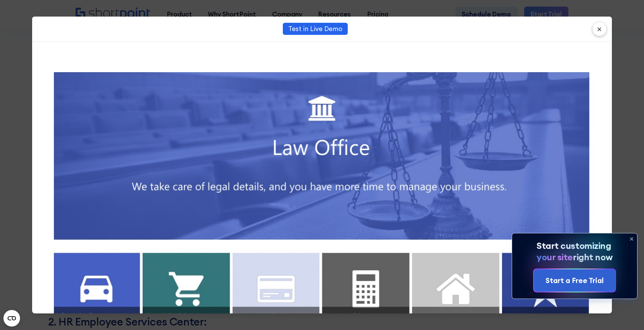 Image resolution: width=644 pixels, height=330 pixels. What do you see at coordinates (316, 29) in the screenshot?
I see `a: Test in Live Demo` at bounding box center [316, 29].